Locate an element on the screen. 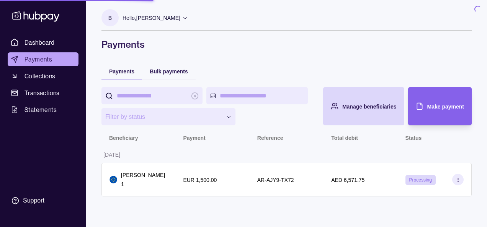 The height and width of the screenshot is (227, 487). p: Payment is located at coordinates (194, 138).